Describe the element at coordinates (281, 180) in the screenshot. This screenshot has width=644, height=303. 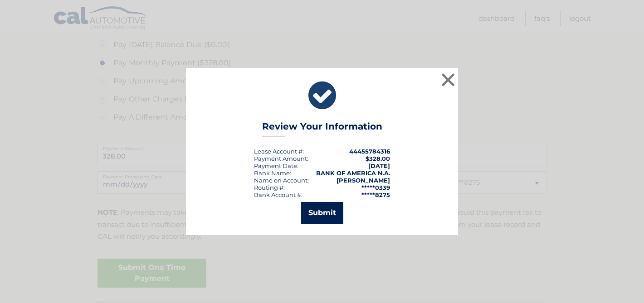
I see `div: Name on Account:` at that location.